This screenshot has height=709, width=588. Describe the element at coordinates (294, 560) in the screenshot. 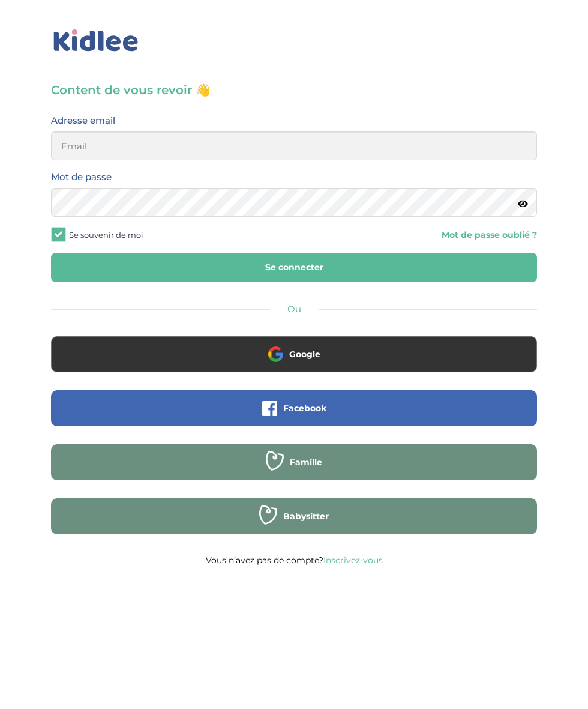

I see `p: Vous n’avez pas de compte?` at that location.